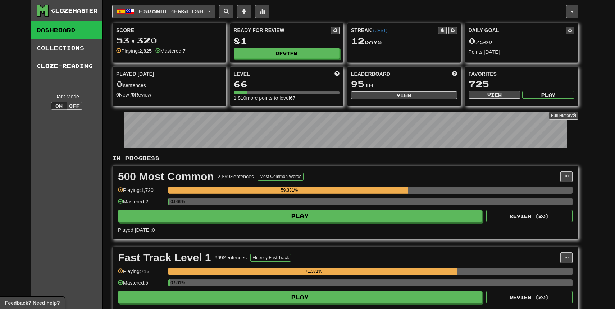 The height and width of the screenshot is (309, 615). Describe the element at coordinates (521, 74) in the screenshot. I see `div: Favorites` at that location.